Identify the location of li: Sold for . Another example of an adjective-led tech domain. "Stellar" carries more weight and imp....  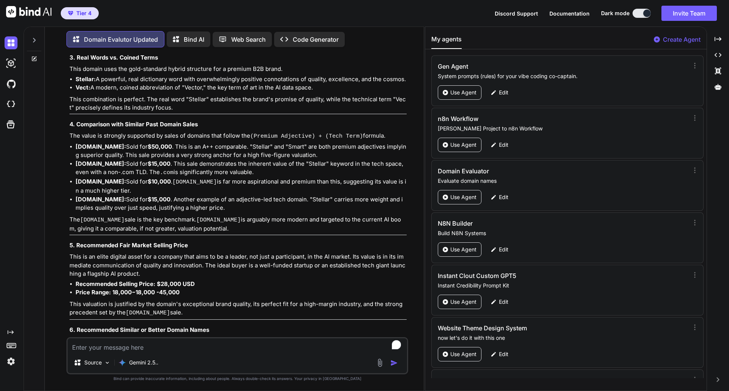
(241, 204).